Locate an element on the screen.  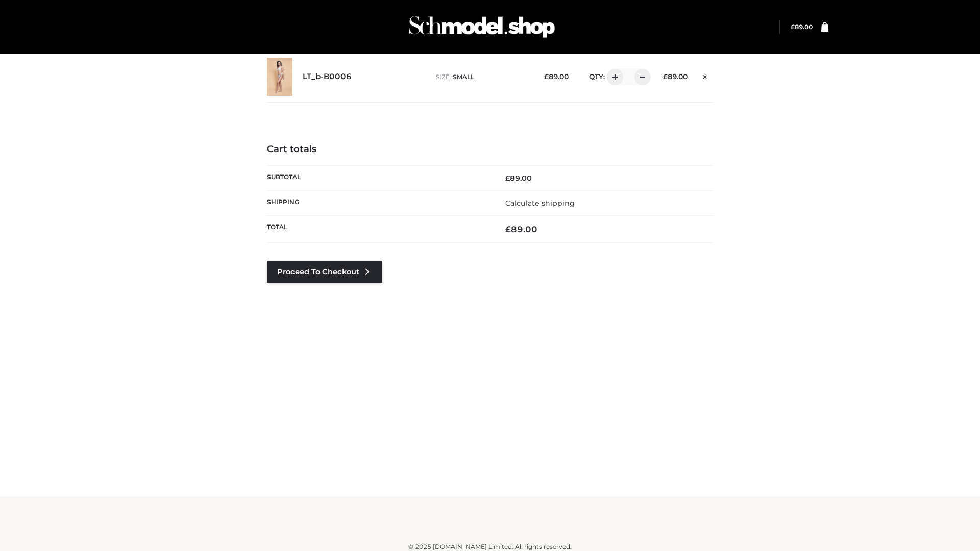
a: £89.00 is located at coordinates (802, 27).